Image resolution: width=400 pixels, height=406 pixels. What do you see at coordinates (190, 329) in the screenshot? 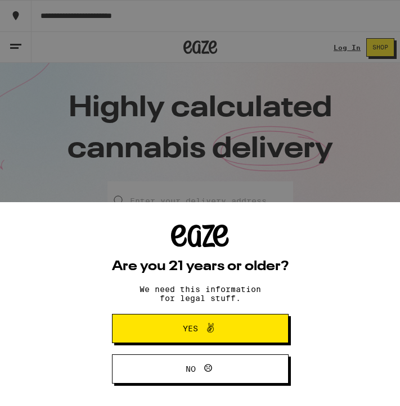
I see `span: Yes` at bounding box center [190, 329].